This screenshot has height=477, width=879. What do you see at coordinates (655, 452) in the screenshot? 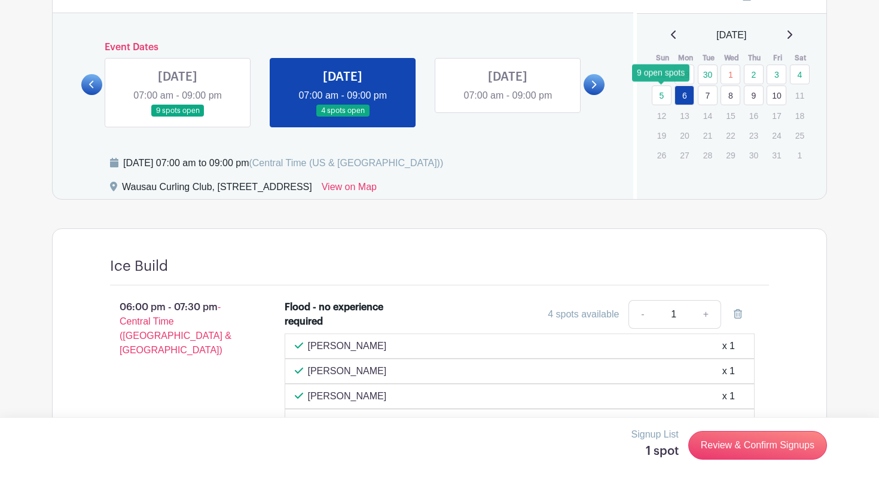
I see `h5: 1 spot` at bounding box center [655, 452].